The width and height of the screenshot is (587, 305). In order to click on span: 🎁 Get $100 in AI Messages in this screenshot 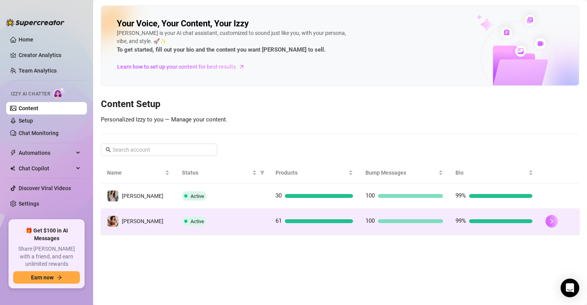, I will do `click(47, 234)`.